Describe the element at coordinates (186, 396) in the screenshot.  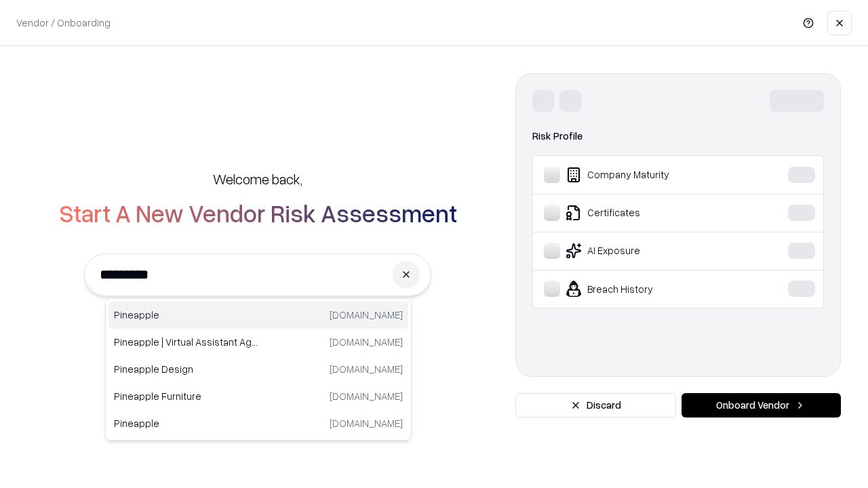
I see `p: Pineapple Furniture` at that location.